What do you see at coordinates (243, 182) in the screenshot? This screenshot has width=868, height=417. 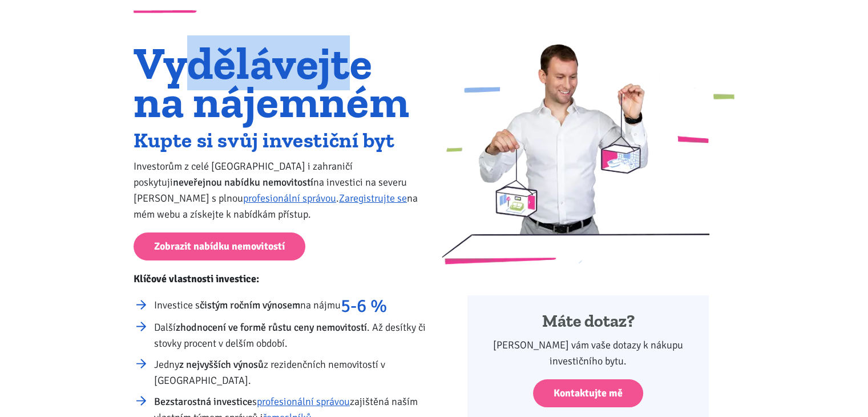 I see `strong: neveřejnou nabídku nemovitostí` at bounding box center [243, 182].